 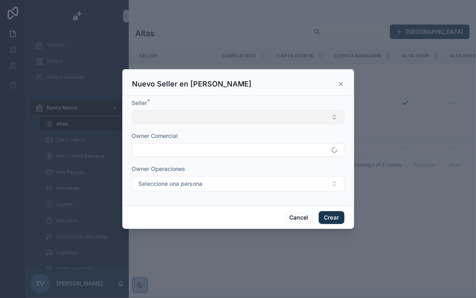 I want to click on button: Crear, so click(x=332, y=218).